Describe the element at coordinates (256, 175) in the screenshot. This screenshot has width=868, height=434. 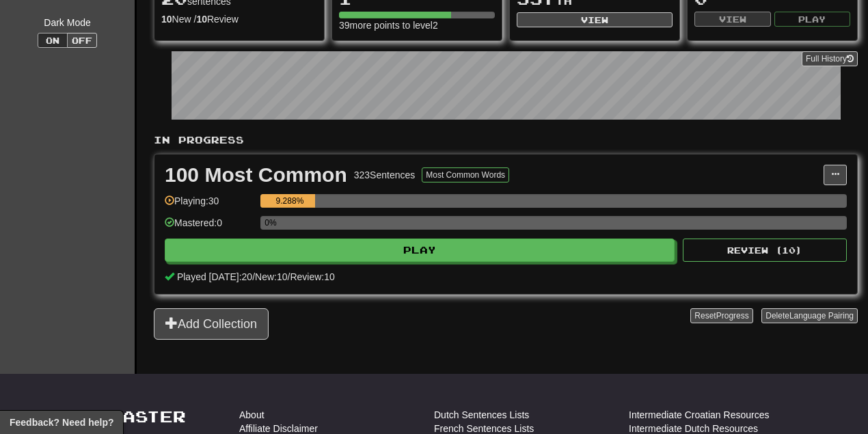
I see `div: 100 Most Common` at that location.